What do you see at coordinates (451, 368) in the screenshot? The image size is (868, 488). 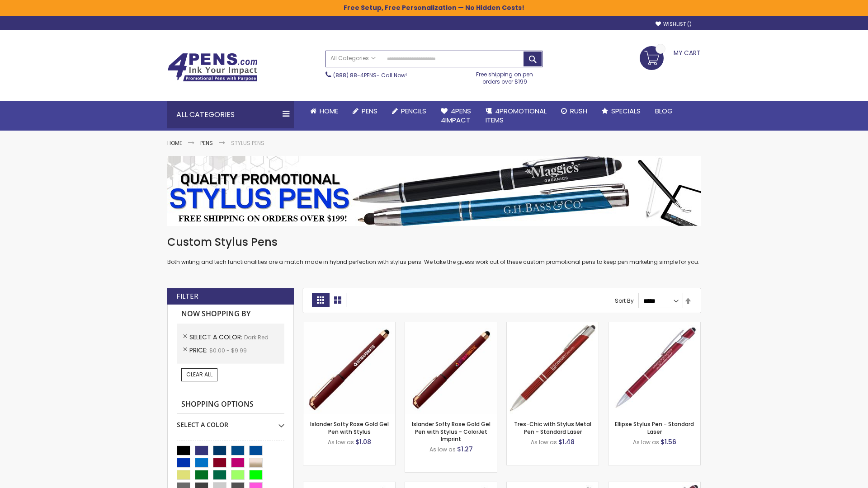 I see `img: Islander Softy Rose Gold Gel Pen with Stylus - ColorJet Imprint-Dark Red` at bounding box center [451, 368].